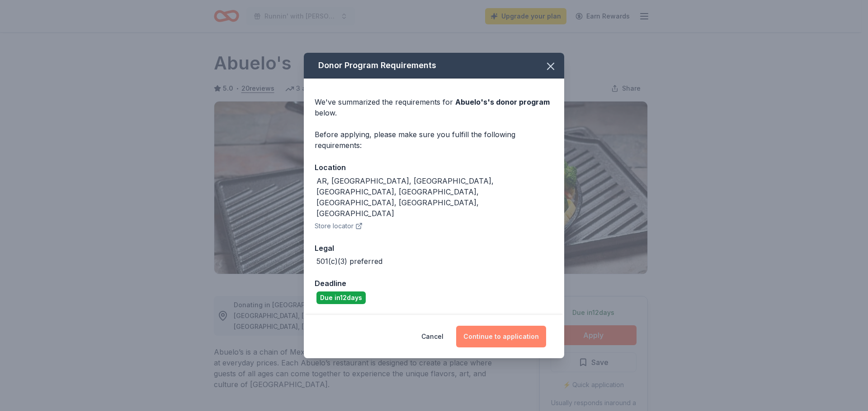  I want to click on div: Deadline, so click(434, 283).